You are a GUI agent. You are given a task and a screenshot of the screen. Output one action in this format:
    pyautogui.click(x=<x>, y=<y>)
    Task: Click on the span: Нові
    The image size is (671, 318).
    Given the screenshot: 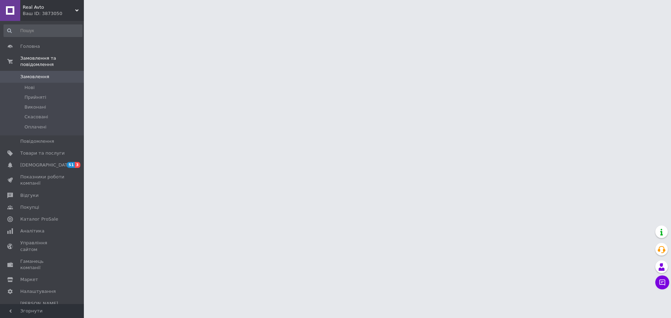 What is the action you would take?
    pyautogui.click(x=29, y=88)
    